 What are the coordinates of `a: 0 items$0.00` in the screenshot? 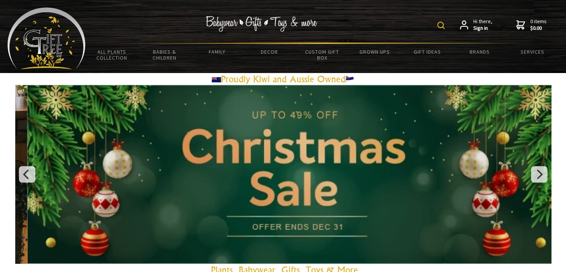 It's located at (531, 25).